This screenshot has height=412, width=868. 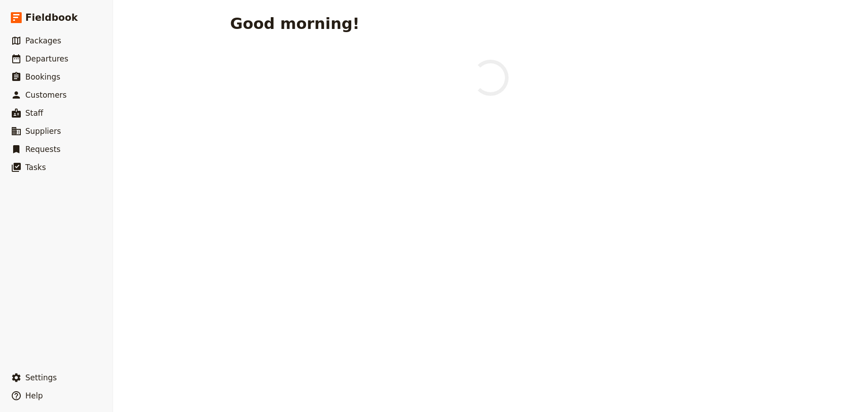 I want to click on span: Packages, so click(x=43, y=41).